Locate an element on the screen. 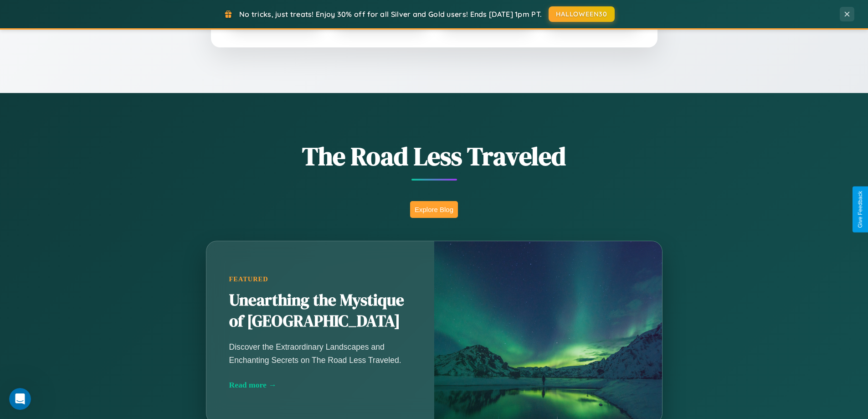 This screenshot has height=419, width=868. div: Featured is located at coordinates (321, 279).